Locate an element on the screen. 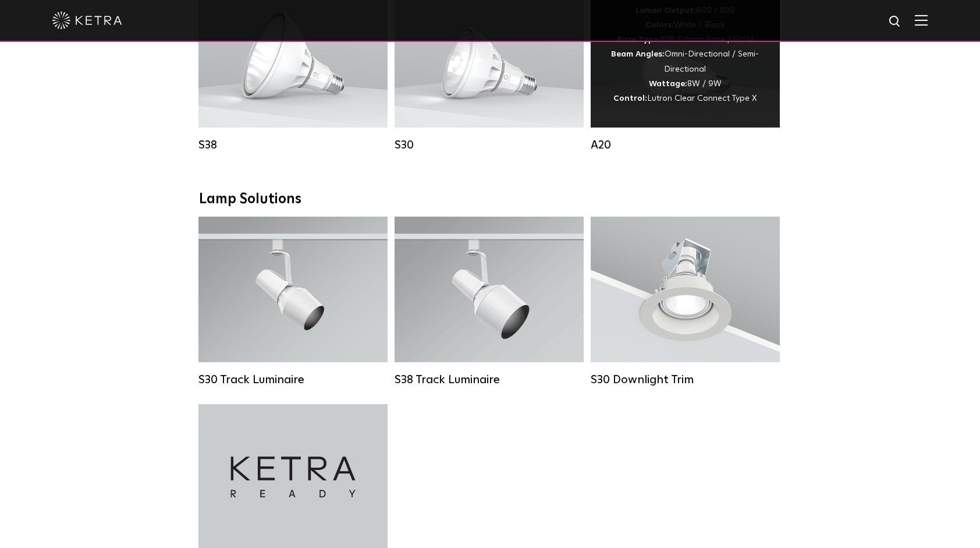  div: S38 Track Luminaire is located at coordinates (489, 380).